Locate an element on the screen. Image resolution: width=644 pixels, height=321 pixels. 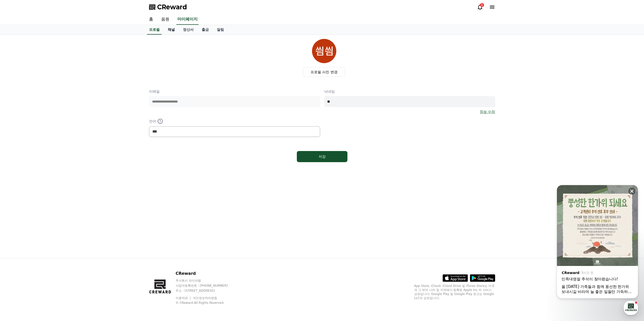
div: 저장 is located at coordinates (322, 157).